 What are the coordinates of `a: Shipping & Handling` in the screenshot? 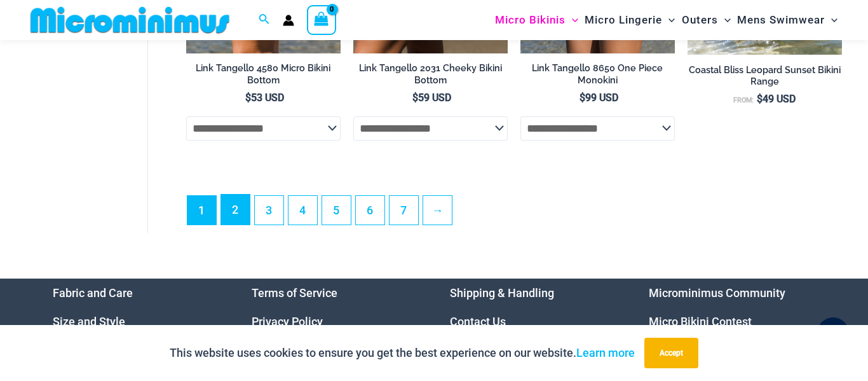 It's located at (502, 292).